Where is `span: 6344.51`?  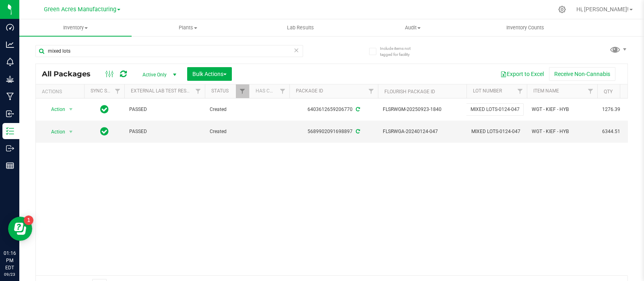
span: 6344.51 is located at coordinates (617, 131).